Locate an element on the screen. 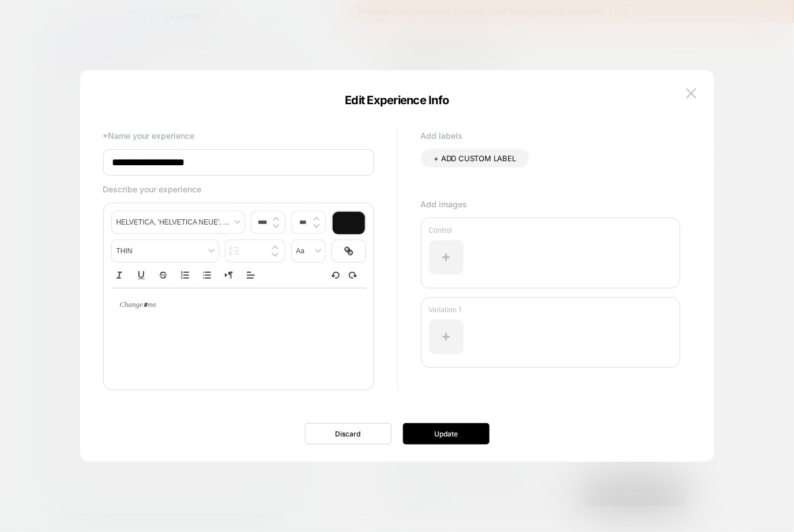 This screenshot has height=532, width=794. button: Update is located at coordinates (446, 434).